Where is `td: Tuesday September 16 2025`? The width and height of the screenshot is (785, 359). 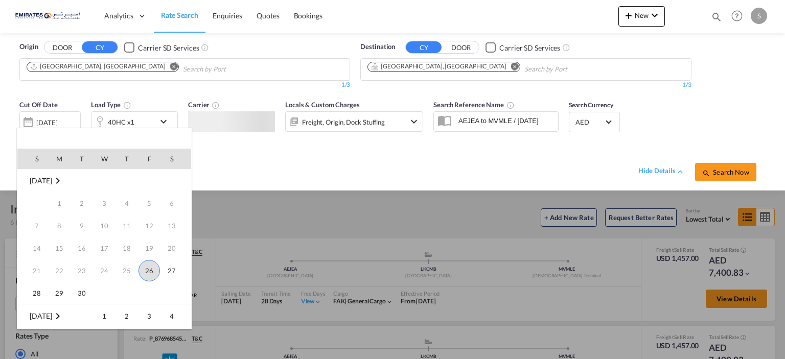
td: Tuesday September 16 2025 is located at coordinates (82, 248).